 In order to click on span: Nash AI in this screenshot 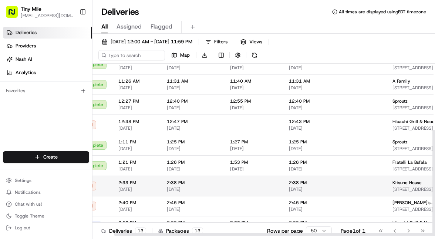, I will do `click(24, 59)`.